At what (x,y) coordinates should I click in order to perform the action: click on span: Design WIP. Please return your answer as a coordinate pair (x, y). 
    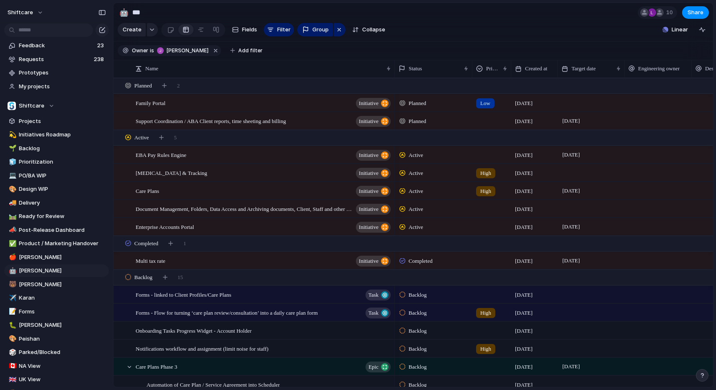
    Looking at the image, I should click on (62, 189).